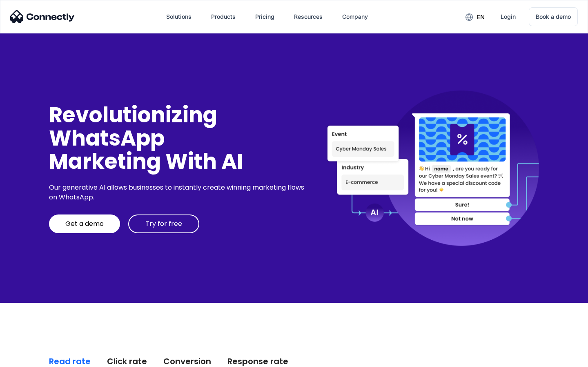 The height and width of the screenshot is (367, 588). What do you see at coordinates (355, 17) in the screenshot?
I see `div: Company` at bounding box center [355, 17].